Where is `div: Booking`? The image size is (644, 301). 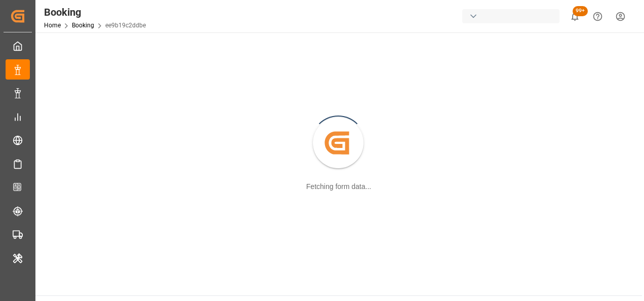 div: Booking is located at coordinates (95, 12).